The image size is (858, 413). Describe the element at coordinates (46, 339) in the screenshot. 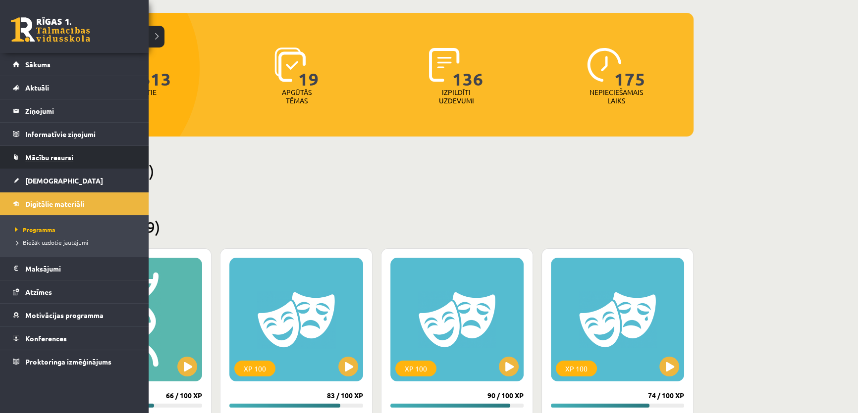

I see `span: Konferences` at that location.